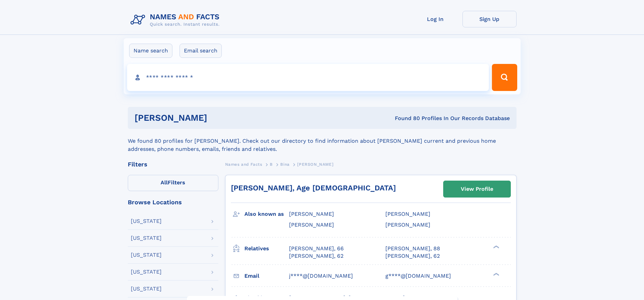 The image size is (644, 300). What do you see at coordinates (267, 249) in the screenshot?
I see `h3: Relatives` at bounding box center [267, 249].